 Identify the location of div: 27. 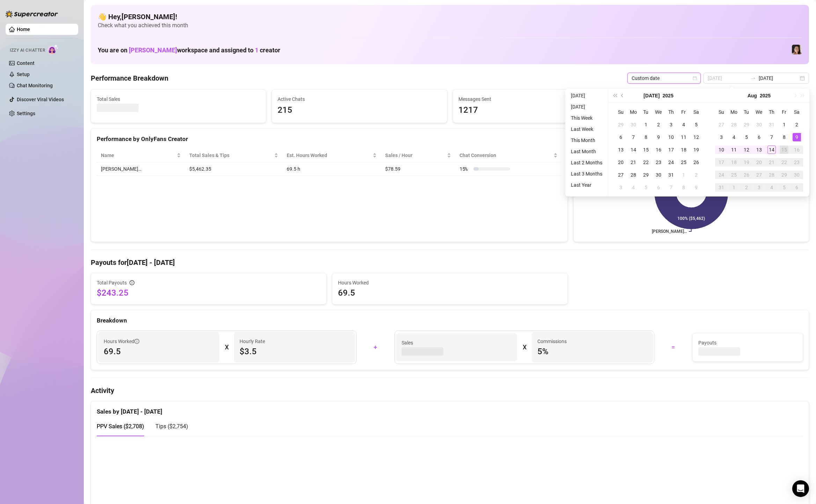
(759, 175).